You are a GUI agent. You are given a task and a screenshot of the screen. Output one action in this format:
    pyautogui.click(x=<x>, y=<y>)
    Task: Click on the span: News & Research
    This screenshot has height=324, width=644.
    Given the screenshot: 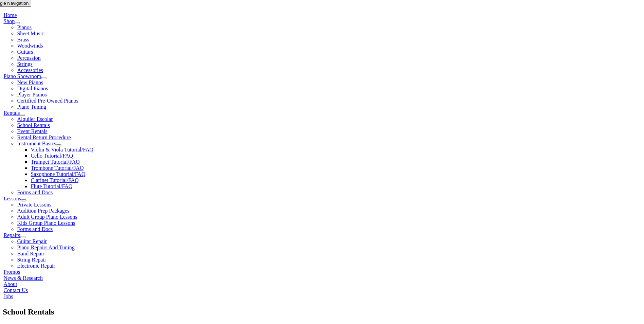 What is the action you would take?
    pyautogui.click(x=23, y=278)
    